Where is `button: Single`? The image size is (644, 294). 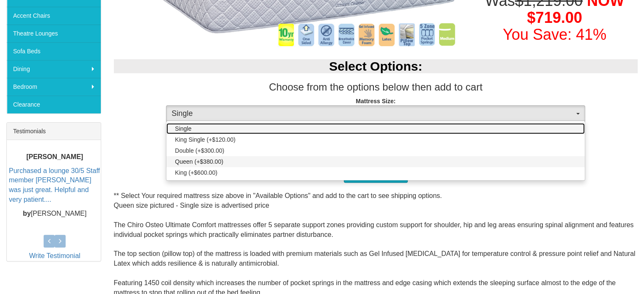
button: Single is located at coordinates (376, 114).